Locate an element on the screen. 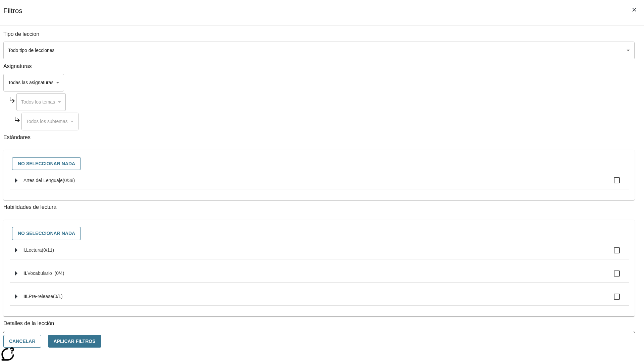 This screenshot has height=362, width=644. button: Cancelar is located at coordinates (22, 341).